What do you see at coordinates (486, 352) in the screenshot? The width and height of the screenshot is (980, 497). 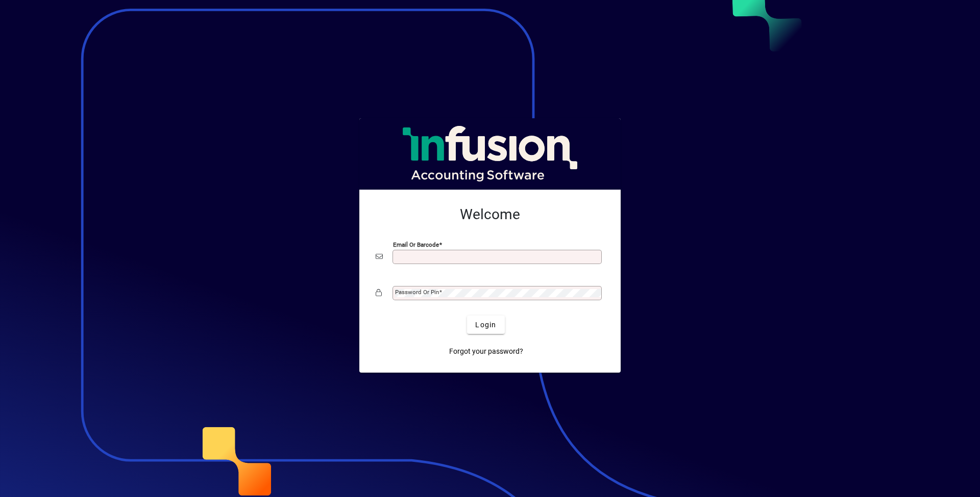 I see `a: Forgot your password?` at bounding box center [486, 352].